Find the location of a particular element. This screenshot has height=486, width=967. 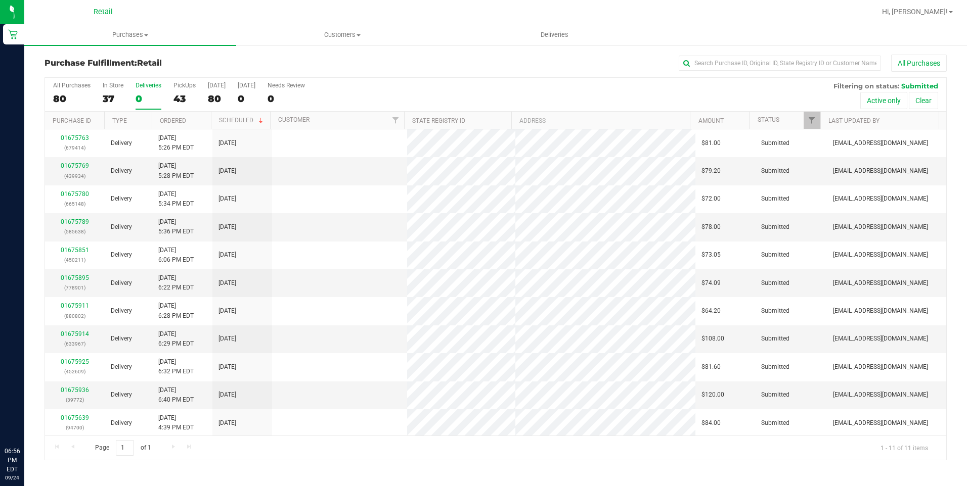

span: $64.20 is located at coordinates (711, 311).